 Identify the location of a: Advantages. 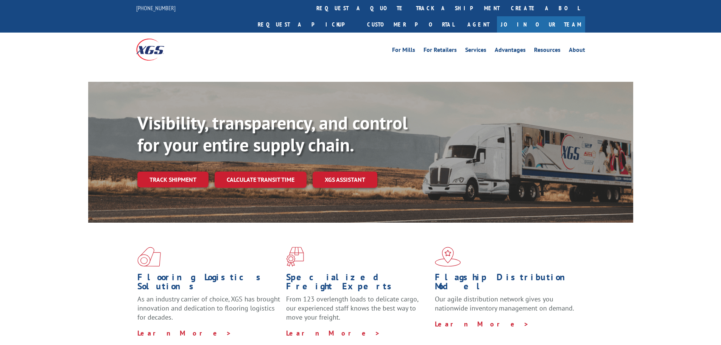
(510, 51).